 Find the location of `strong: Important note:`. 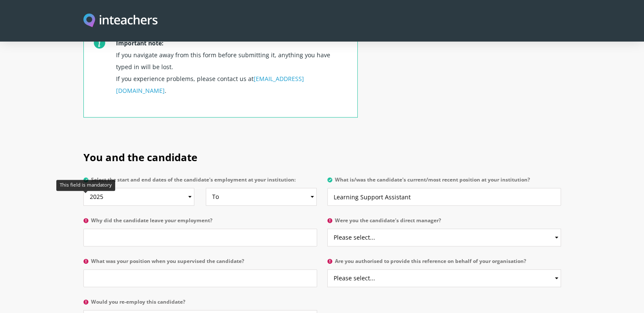

strong: Important note: is located at coordinates (140, 43).